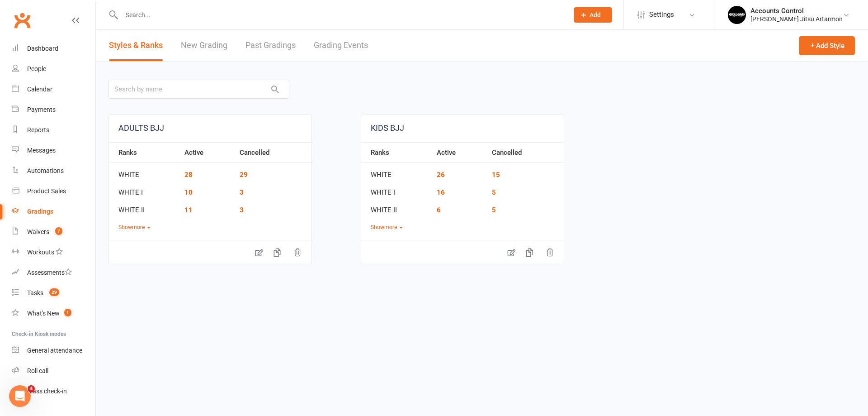 The height and width of the screenshot is (416, 868). What do you see at coordinates (595, 15) in the screenshot?
I see `span: Add` at bounding box center [595, 15].